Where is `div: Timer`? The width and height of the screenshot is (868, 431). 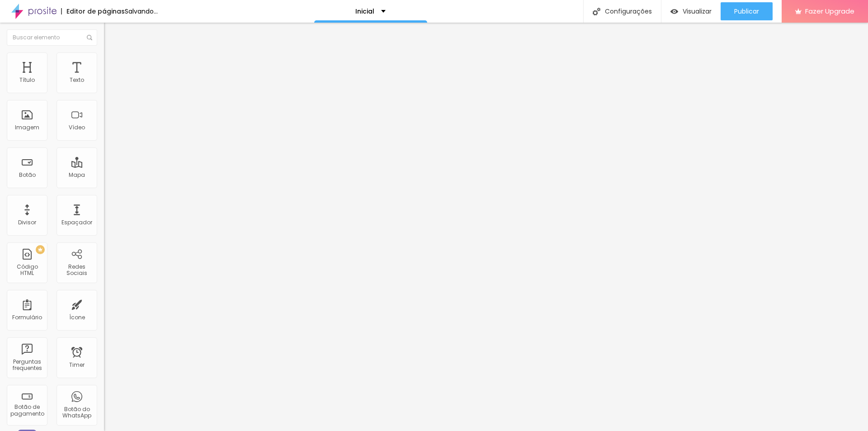 div: Timer is located at coordinates (77, 365).